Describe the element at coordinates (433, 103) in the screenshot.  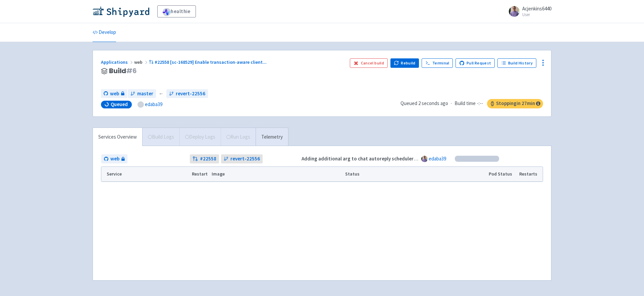
I see `time: 2 seconds ago` at that location.